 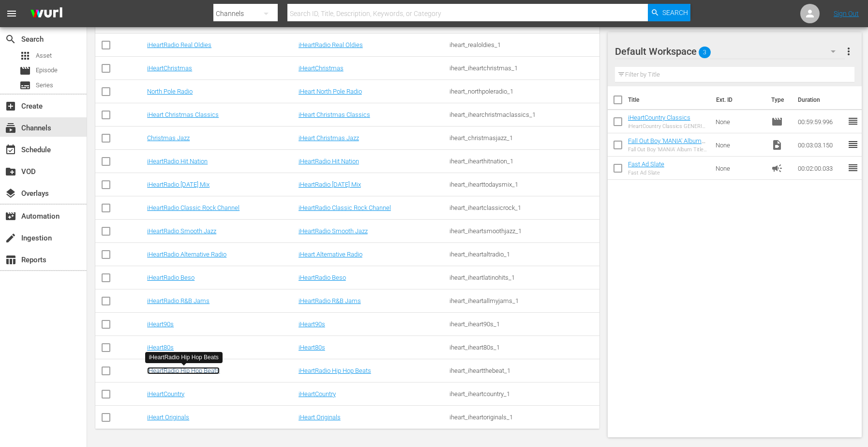 What do you see at coordinates (820, 121) in the screenshot?
I see `td: 00:59:59.996` at bounding box center [820, 121].